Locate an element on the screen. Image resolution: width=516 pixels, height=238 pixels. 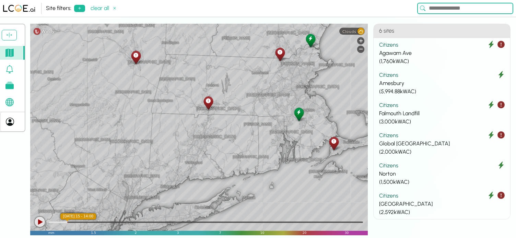
button: Citizens Amesbury (5,994.88kWAC) is located at coordinates (442, 83).